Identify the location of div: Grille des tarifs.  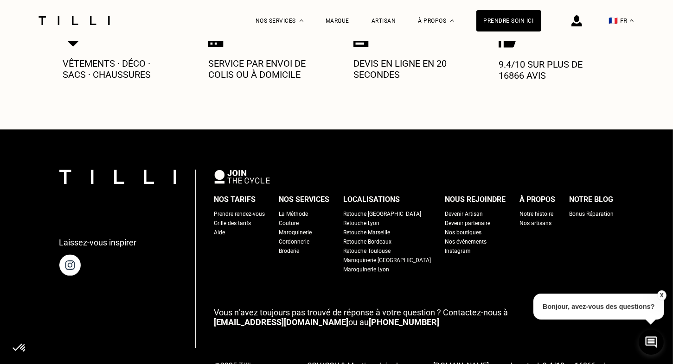
(233, 223).